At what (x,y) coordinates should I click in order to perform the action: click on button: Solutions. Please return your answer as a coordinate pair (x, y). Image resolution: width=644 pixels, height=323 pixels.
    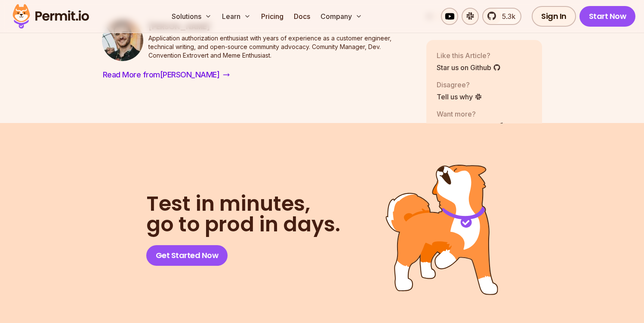
    Looking at the image, I should click on (191, 17).